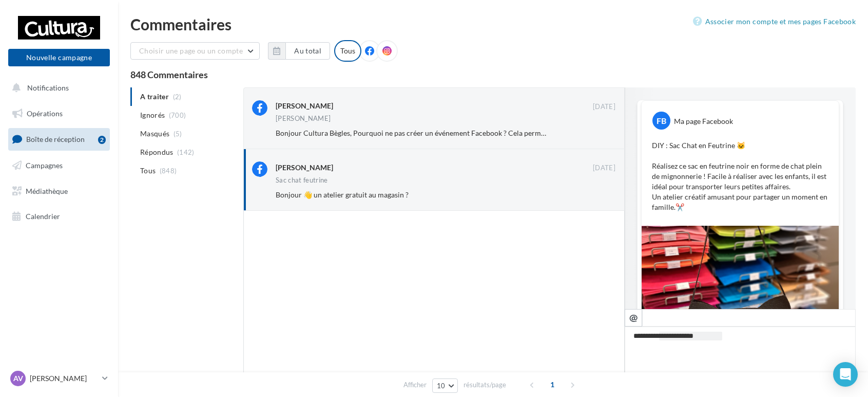 The height and width of the screenshot is (397, 868). Describe the element at coordinates (59, 166) in the screenshot. I see `a: Campagnes` at that location.